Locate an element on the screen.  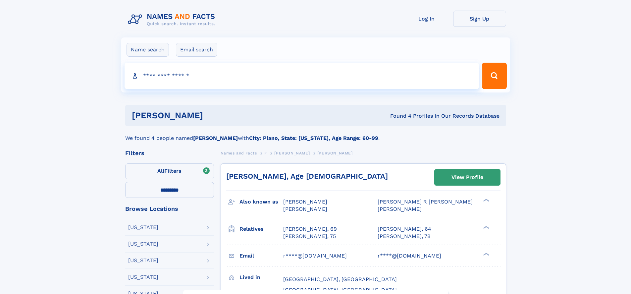
h3: Lived in is located at coordinates (261, 277).